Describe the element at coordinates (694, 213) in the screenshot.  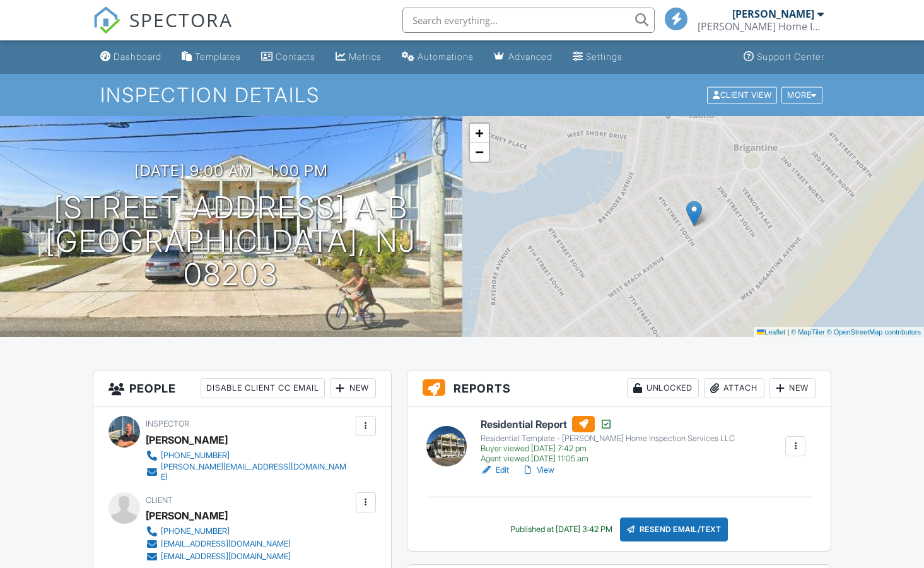
I see `img: Marker` at that location.